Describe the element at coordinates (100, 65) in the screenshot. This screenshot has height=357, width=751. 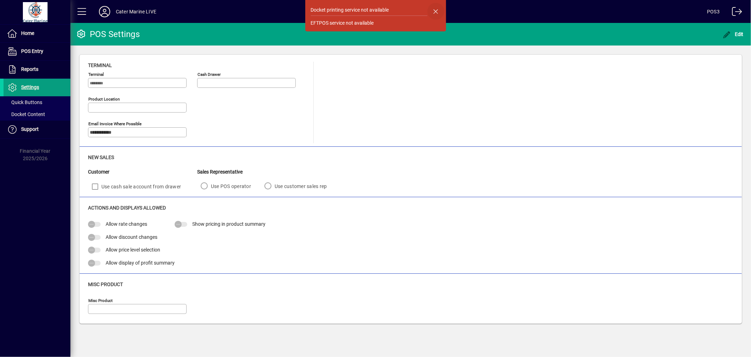
I see `span: Terminal` at that location.